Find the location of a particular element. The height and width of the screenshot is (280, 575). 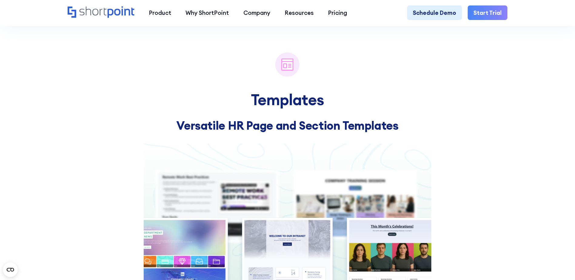

a: Start Trial is located at coordinates (487, 12).